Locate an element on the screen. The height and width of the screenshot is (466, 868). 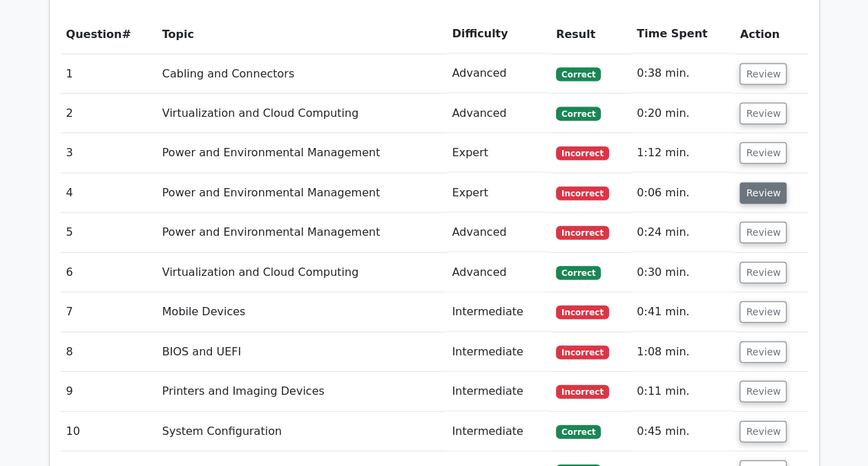
td: 0:45 min. is located at coordinates (682, 431).